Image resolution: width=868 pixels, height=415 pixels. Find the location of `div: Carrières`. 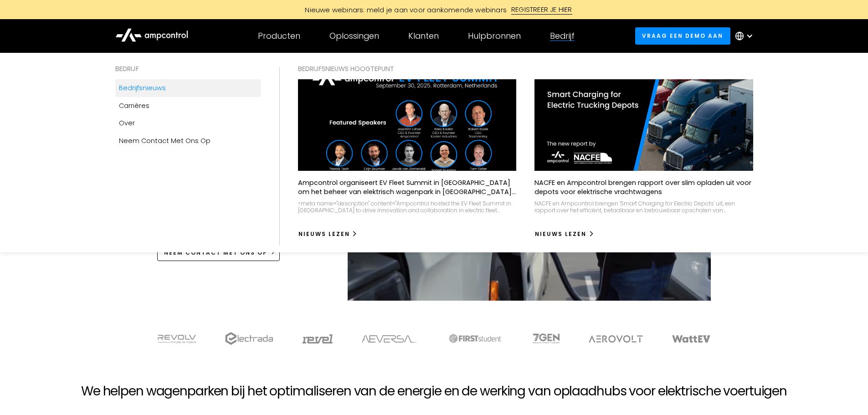

div: Carrières is located at coordinates (134, 105).